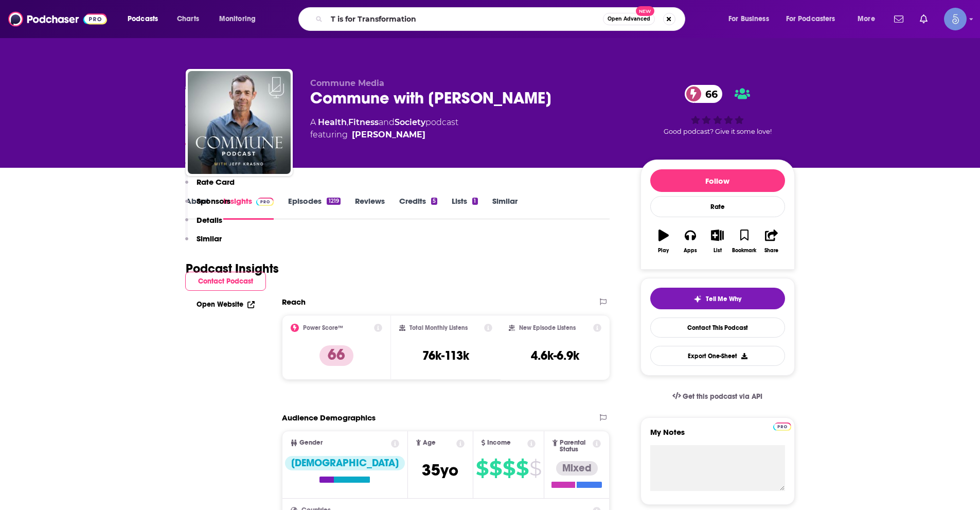  Describe the element at coordinates (240, 123) in the screenshot. I see `img: Commune with Jeff Krasno` at that location.